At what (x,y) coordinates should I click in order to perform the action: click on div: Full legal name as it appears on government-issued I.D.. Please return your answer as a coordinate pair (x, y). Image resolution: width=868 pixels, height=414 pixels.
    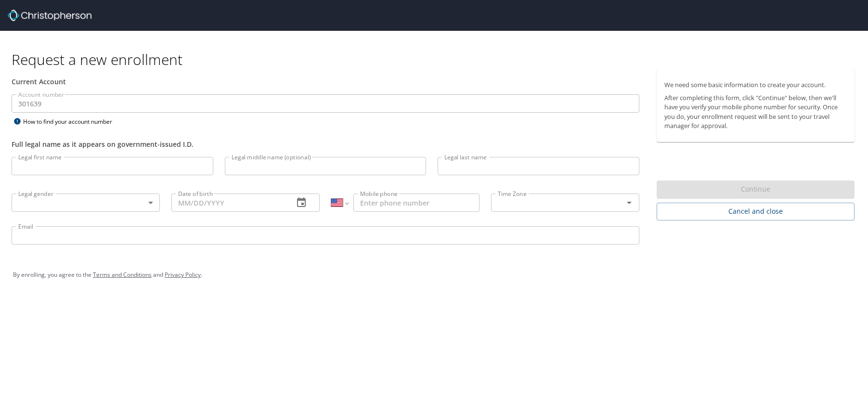
    Looking at the image, I should click on (326, 144).